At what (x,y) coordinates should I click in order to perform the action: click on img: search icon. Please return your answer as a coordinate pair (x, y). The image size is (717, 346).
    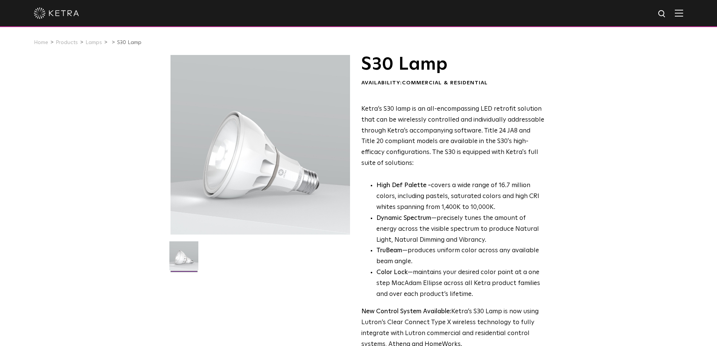
    Looking at the image, I should click on (662, 14).